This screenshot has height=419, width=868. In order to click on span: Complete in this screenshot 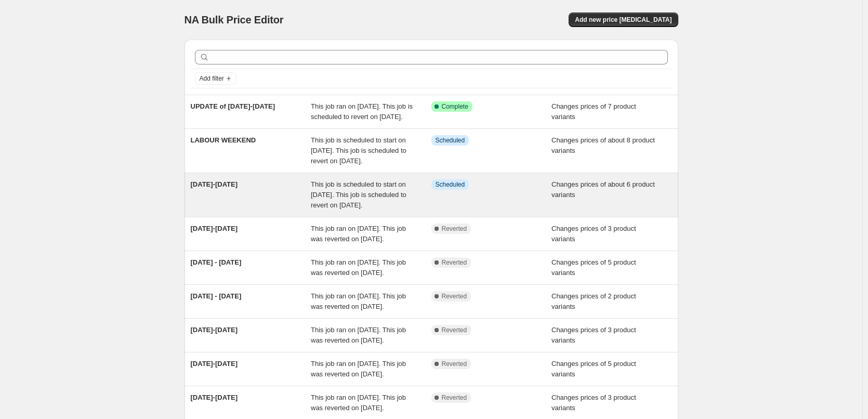, I will do `click(455, 106)`.